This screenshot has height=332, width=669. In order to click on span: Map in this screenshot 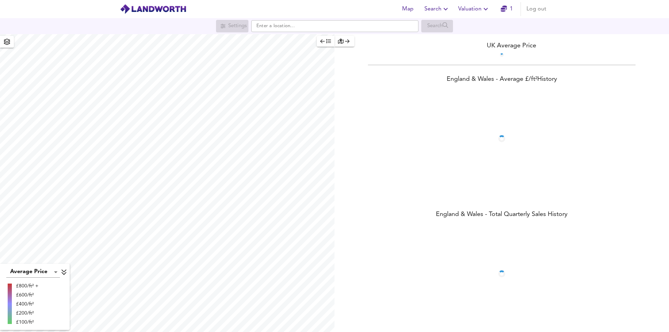, I will do `click(408, 9)`.